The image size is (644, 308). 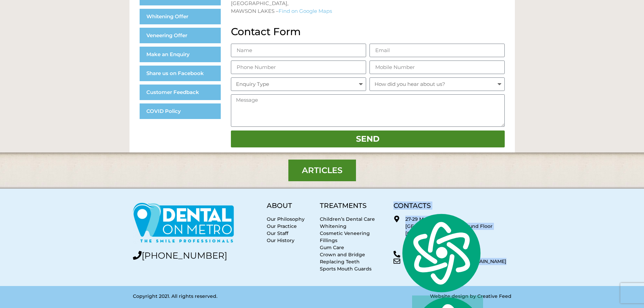 What do you see at coordinates (322, 170) in the screenshot?
I see `a: Articles` at bounding box center [322, 170].